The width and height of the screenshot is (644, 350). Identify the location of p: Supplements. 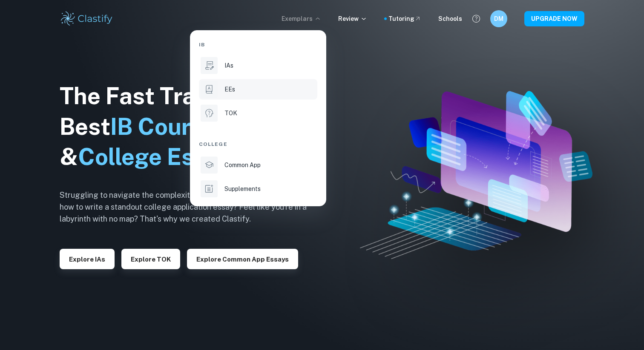
(243, 189).